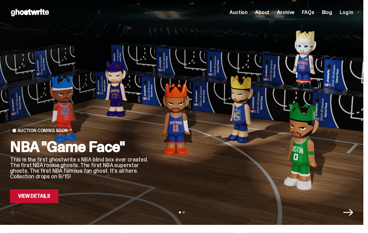 The image size is (368, 233). Describe the element at coordinates (308, 12) in the screenshot. I see `a: FAQs` at that location.